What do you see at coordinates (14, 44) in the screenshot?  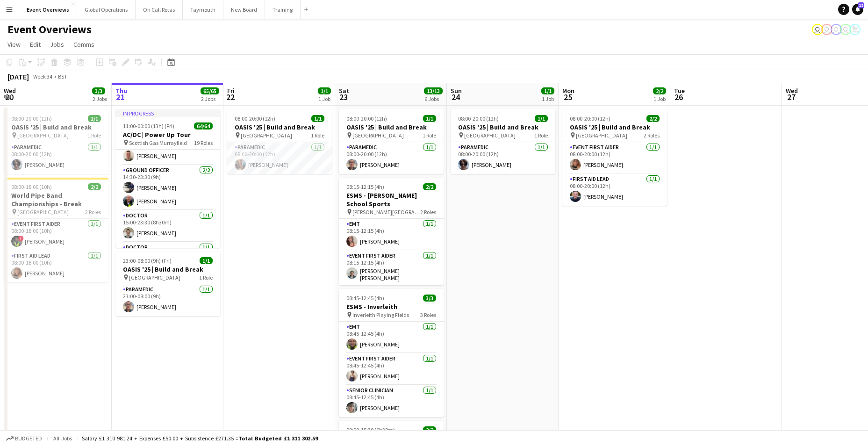 I see `a: View` at bounding box center [14, 44].